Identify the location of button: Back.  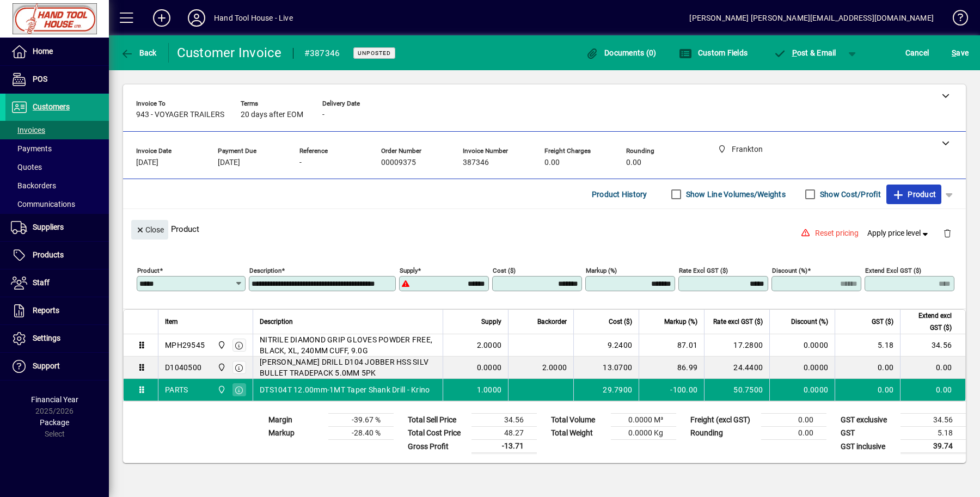
(138, 53).